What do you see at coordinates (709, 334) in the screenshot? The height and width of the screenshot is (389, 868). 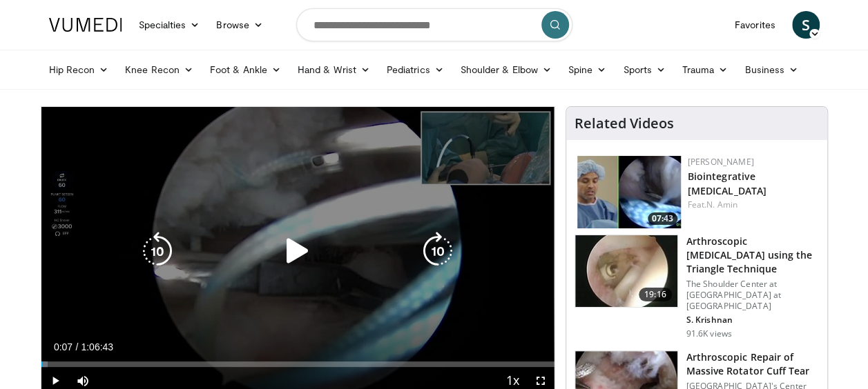 I see `p: 91.6K views` at bounding box center [709, 334].